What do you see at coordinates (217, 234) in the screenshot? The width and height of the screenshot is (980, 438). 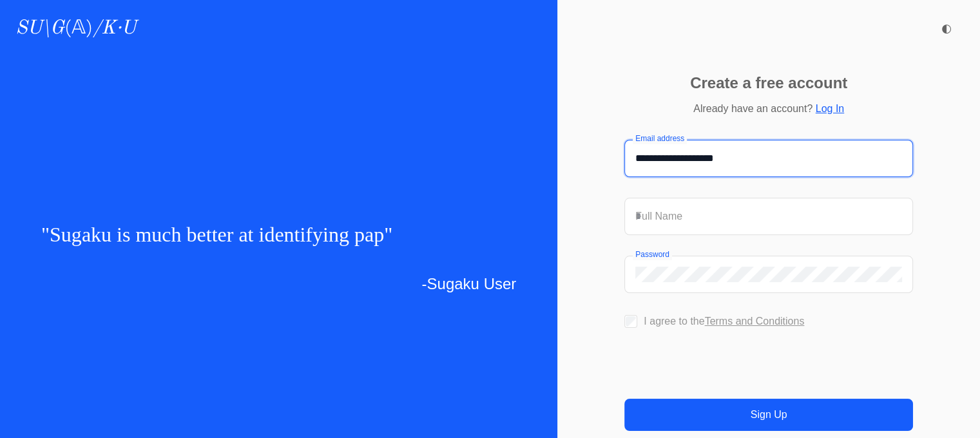 I see `span: Sugaku is much better at identifying pap` at bounding box center [217, 234].